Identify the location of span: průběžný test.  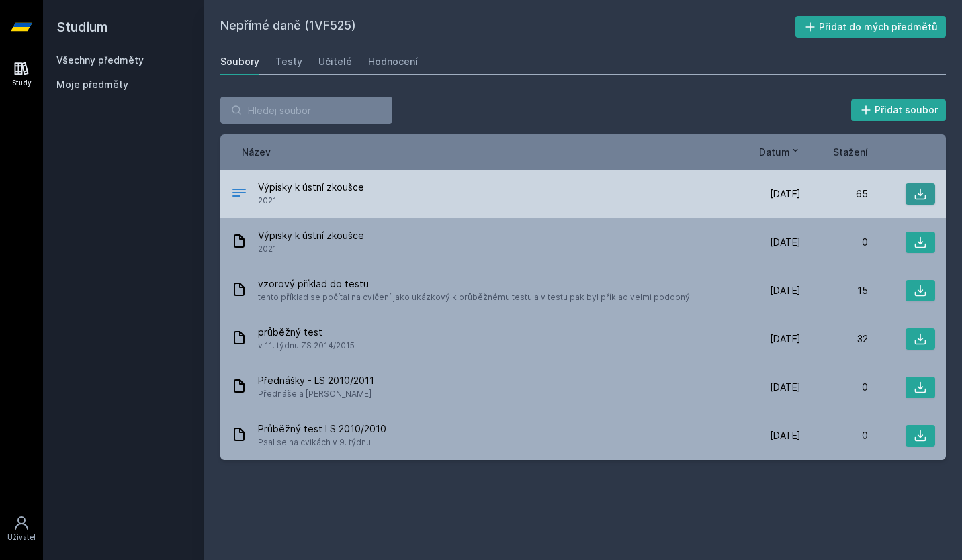
(306, 332).